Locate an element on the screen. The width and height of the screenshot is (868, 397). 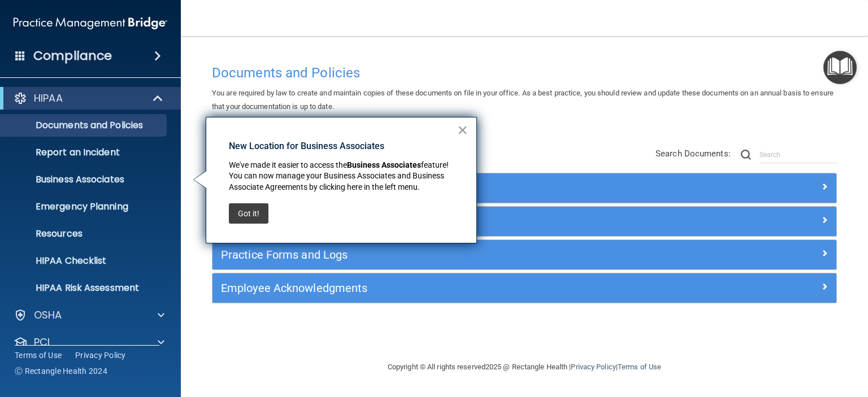
span: Search Documents: is located at coordinates (693, 154).